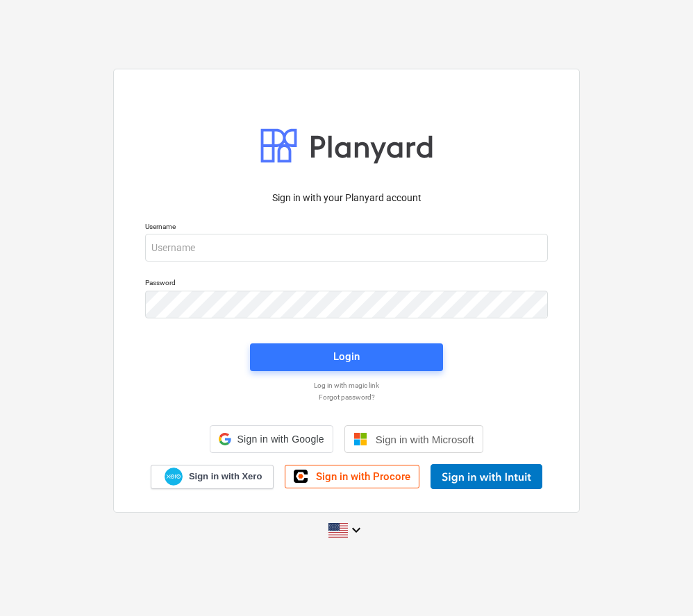 This screenshot has width=693, height=616. I want to click on span: Sign in with Google, so click(280, 439).